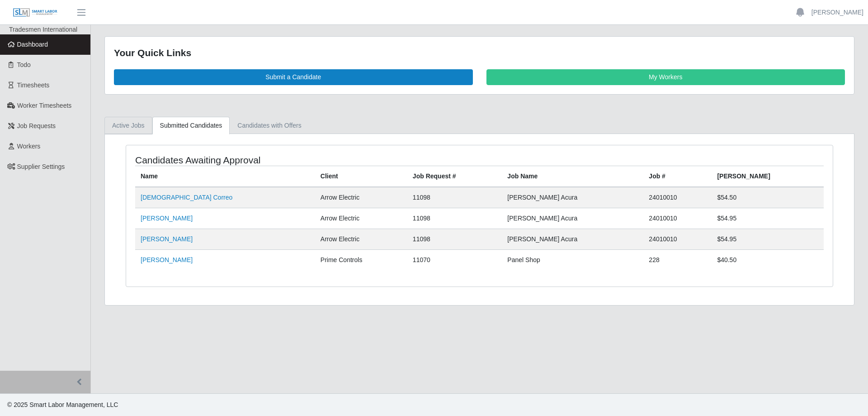  I want to click on span: Tradesmen International, so click(43, 29).